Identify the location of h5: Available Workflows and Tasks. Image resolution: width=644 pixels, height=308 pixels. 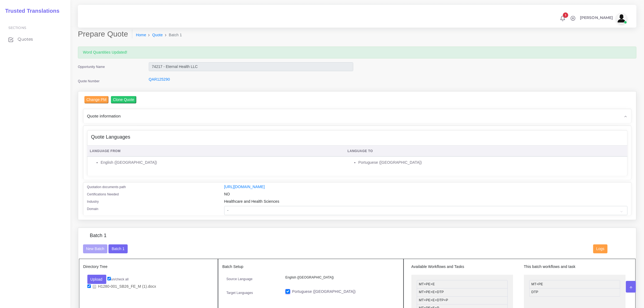
(462, 267).